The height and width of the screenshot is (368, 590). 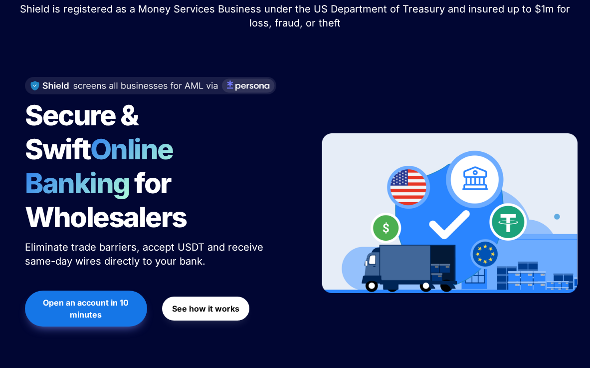 What do you see at coordinates (104, 166) in the screenshot?
I see `span: Online Banking` at bounding box center [104, 166].